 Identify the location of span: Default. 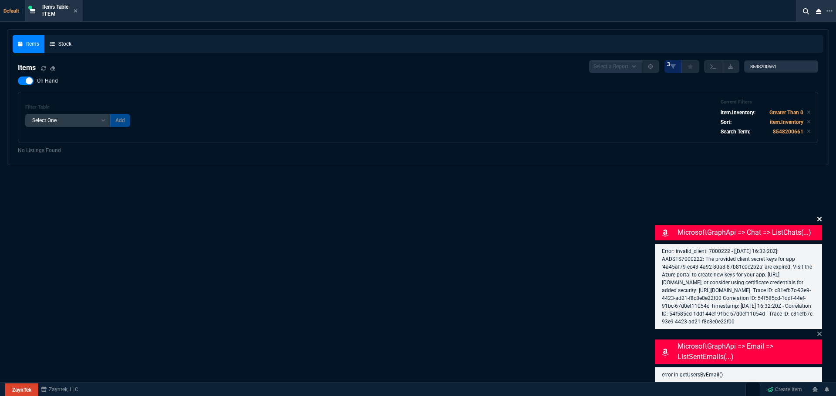
(13, 11).